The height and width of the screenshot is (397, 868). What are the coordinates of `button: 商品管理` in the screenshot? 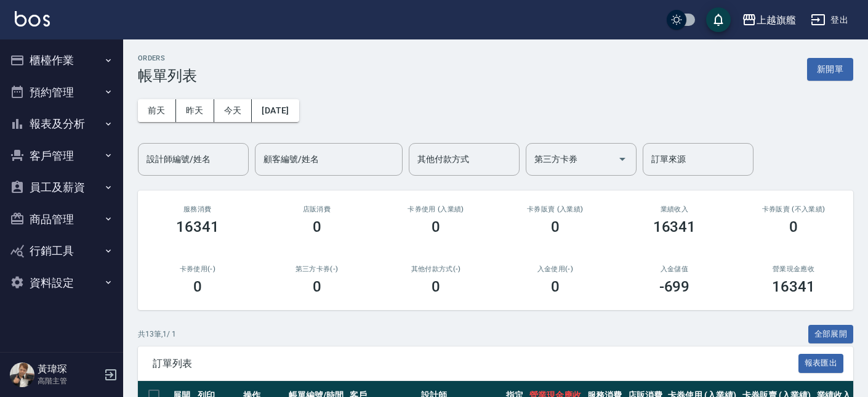 It's located at (61, 219).